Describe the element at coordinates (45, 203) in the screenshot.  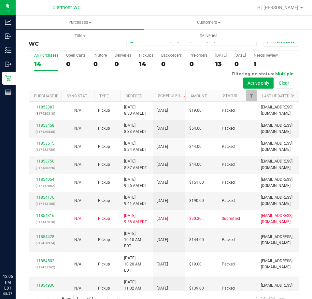
I see `p: (317443185)` at that location.